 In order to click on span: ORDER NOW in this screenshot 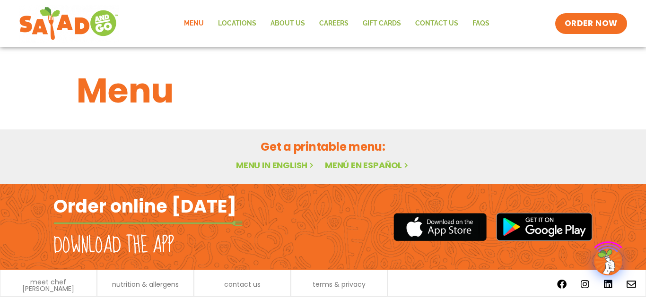, I will do `click(591, 24)`.